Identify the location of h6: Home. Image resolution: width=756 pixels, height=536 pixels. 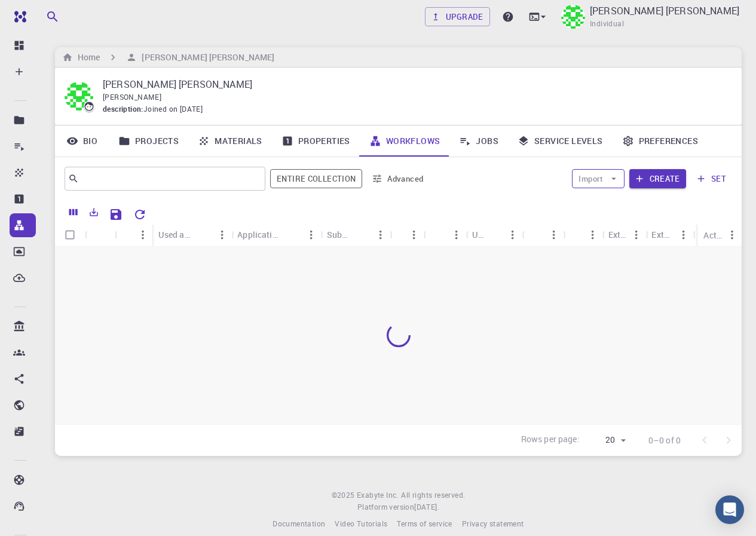
(86, 57).